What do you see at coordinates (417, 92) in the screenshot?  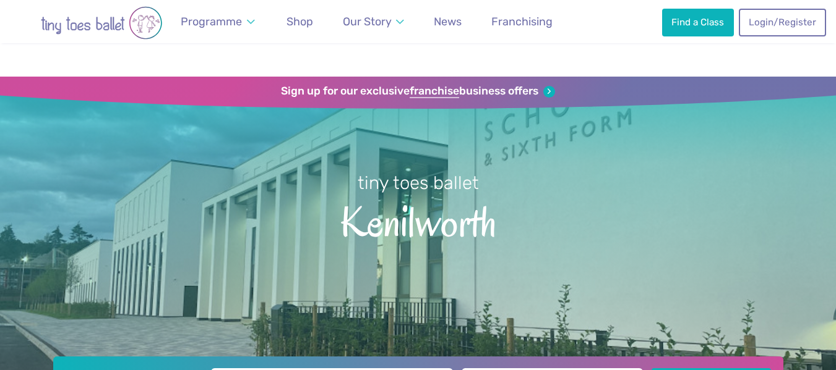 I see `a: Sign up for our exclusivefranchisebusiness offers` at bounding box center [417, 92].